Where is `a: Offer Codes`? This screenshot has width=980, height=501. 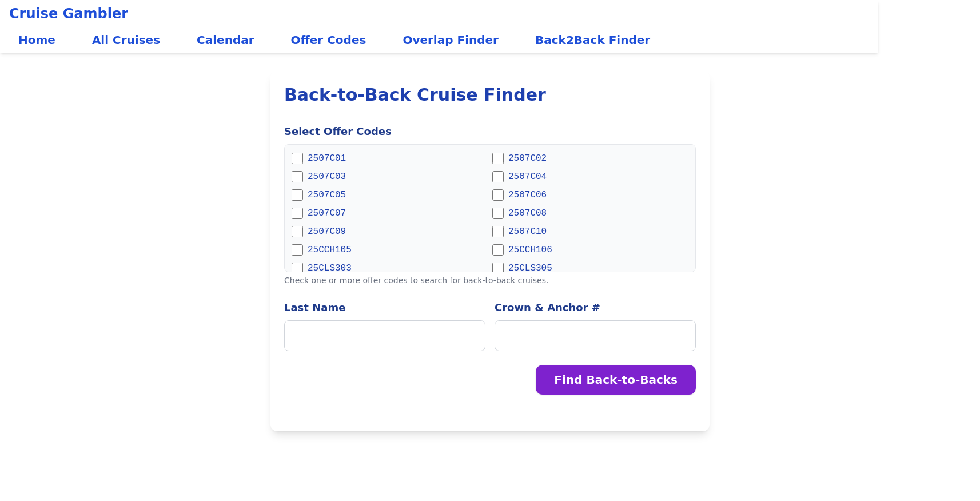 a: Offer Codes is located at coordinates (328, 40).